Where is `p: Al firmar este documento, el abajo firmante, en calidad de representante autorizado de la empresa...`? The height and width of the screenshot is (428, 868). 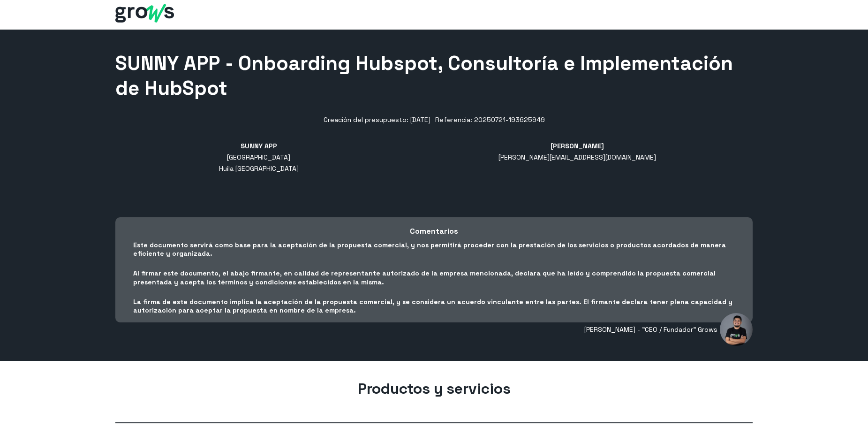
p: Al firmar este documento, el abajo firmante, en calidad de representante autorizado de la empresa... is located at coordinates (434, 277).